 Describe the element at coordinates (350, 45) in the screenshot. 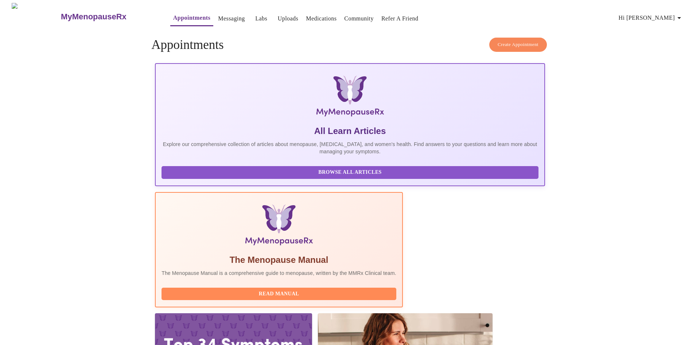

I see `h4: Appointments` at that location.